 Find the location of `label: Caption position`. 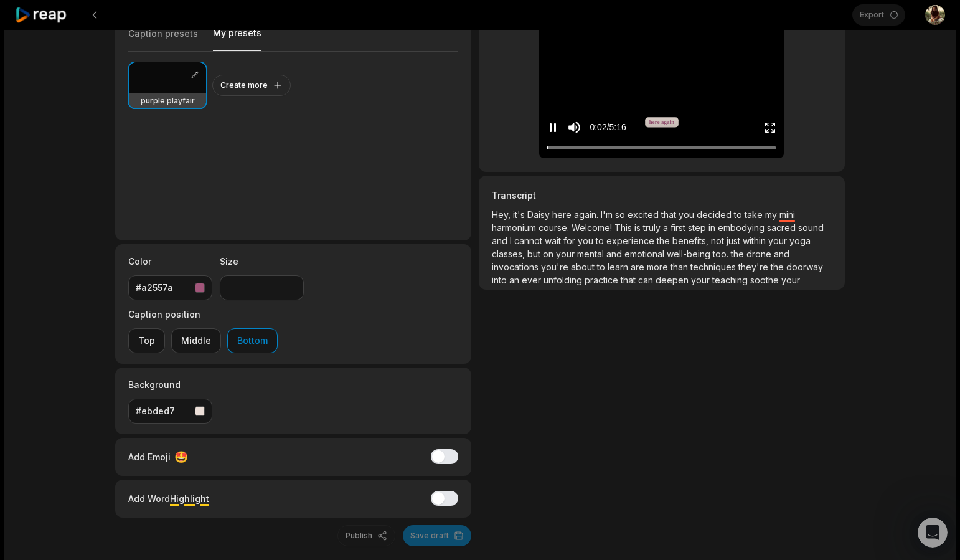

label: Caption position is located at coordinates (203, 314).